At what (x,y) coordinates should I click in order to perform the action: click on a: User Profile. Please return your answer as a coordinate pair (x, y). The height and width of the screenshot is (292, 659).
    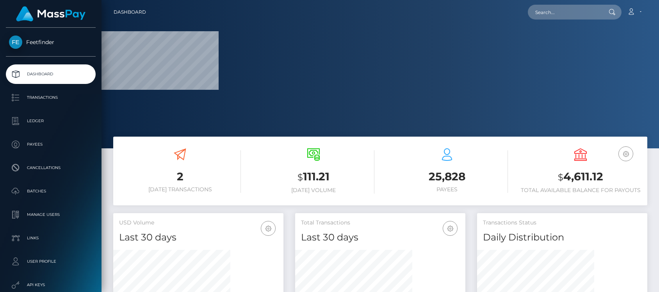
    Looking at the image, I should click on (51, 262).